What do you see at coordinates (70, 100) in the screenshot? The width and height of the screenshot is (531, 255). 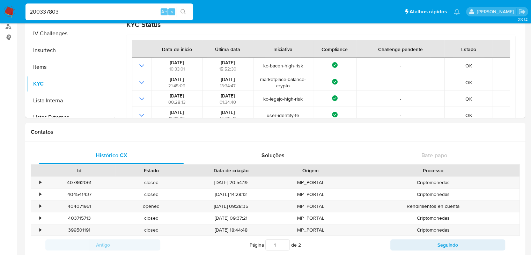 I see `button: Lista Interna` at bounding box center [70, 100].